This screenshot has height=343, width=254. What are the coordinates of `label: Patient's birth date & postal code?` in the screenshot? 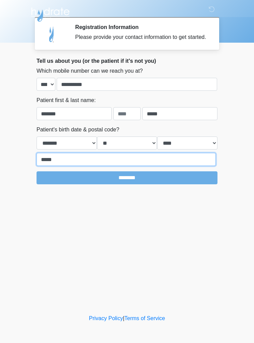 It's located at (78, 130).